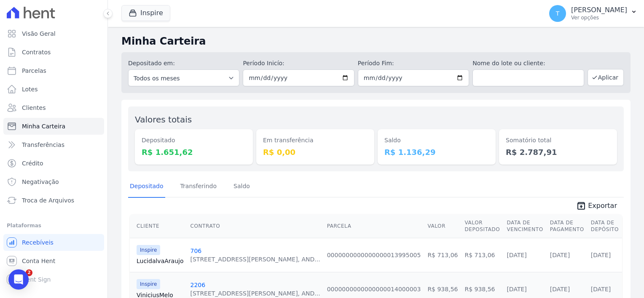 This screenshot has height=298, width=644. Describe the element at coordinates (43, 126) in the screenshot. I see `span: Minha Carteira` at that location.